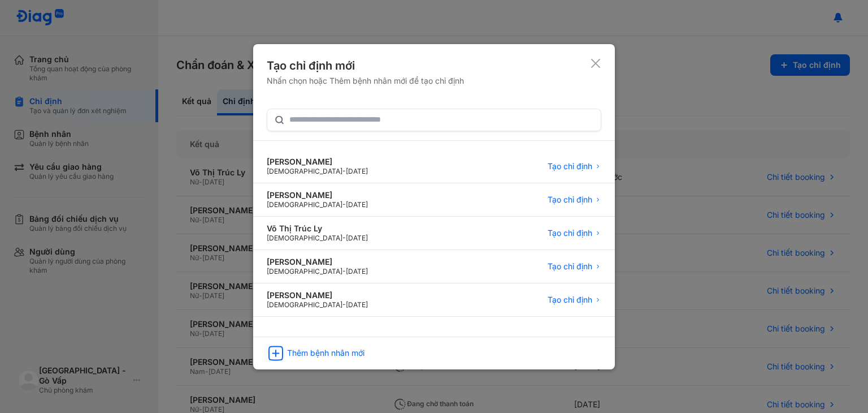 This screenshot has height=413, width=868. I want to click on div: Nhấn chọn hoặc Thêm bệnh nhân mới để tạo chỉ định, so click(365, 80).